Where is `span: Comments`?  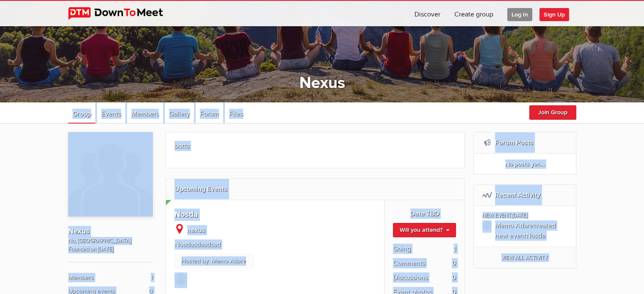
span: Comments is located at coordinates (409, 263).